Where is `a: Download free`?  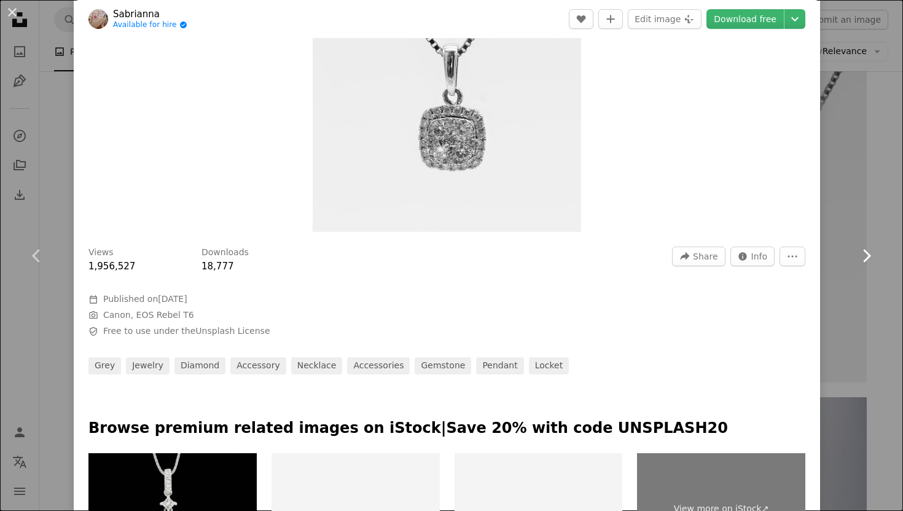 a: Download free is located at coordinates (745, 19).